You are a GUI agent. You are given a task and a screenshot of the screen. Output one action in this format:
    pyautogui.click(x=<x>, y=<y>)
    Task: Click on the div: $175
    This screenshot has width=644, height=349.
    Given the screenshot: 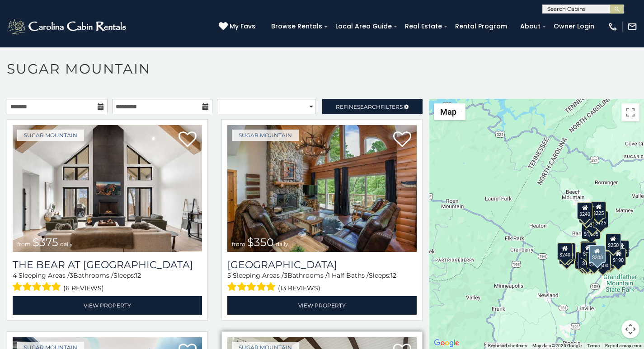 What is the action you would take?
    pyautogui.click(x=588, y=260)
    